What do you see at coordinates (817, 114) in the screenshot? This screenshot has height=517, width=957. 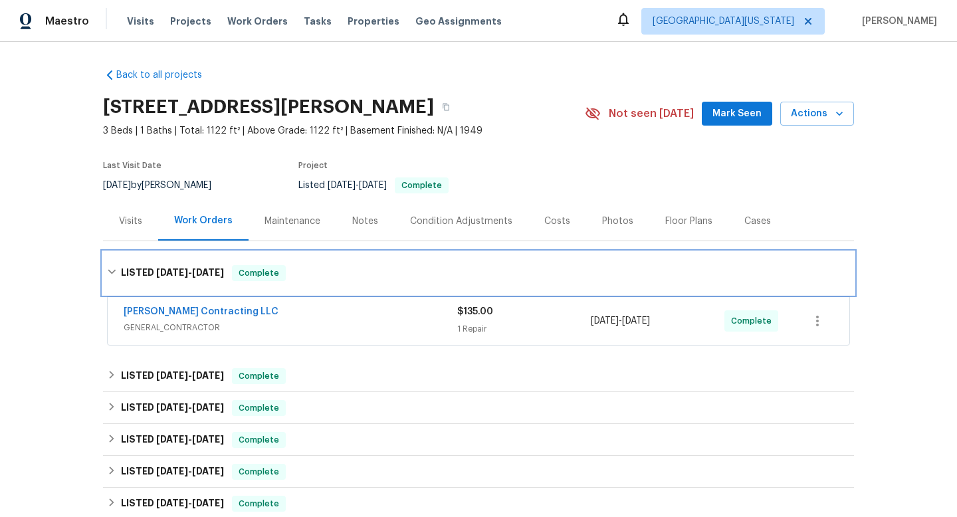 I see `span: Actions` at bounding box center [817, 114].